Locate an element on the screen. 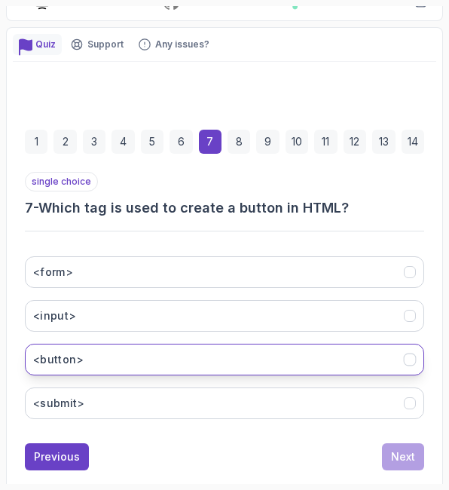 The height and width of the screenshot is (490, 449). button: Support button is located at coordinates (97, 44).